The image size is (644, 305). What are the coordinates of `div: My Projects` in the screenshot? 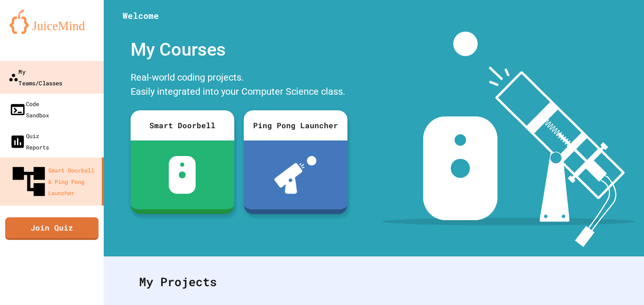 It's located at (374, 282).